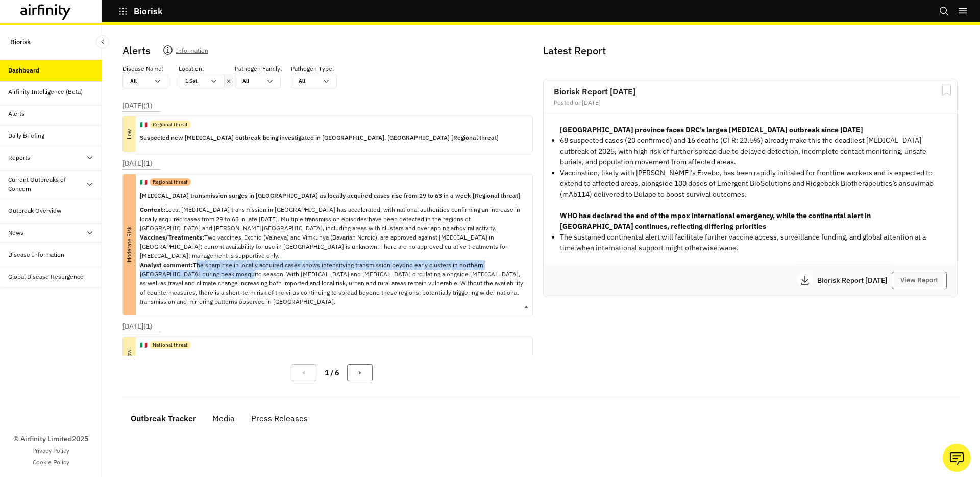  I want to click on p: Location :, so click(191, 69).